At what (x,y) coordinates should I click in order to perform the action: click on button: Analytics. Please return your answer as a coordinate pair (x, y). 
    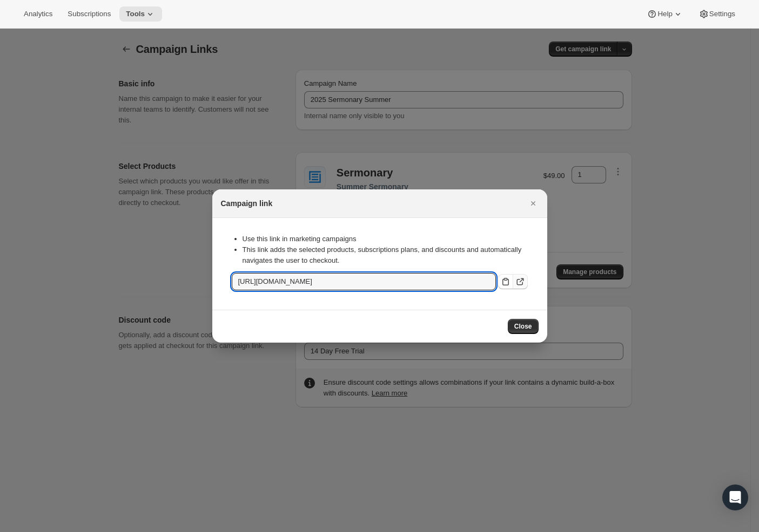
    Looking at the image, I should click on (37, 14).